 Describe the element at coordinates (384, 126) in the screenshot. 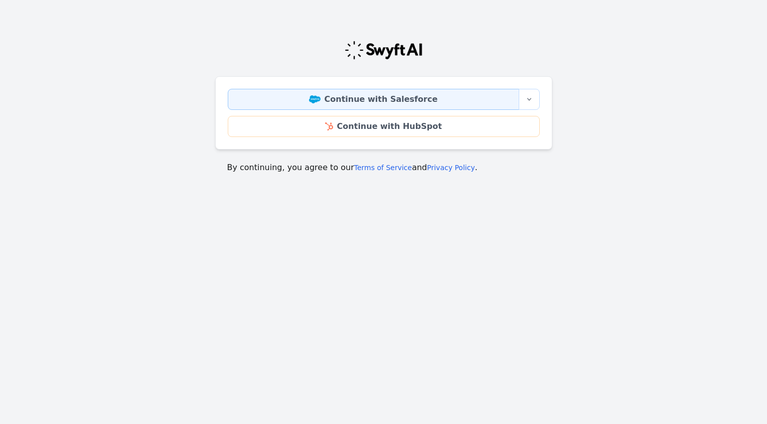

I see `a: Continue with HubSpot` at that location.